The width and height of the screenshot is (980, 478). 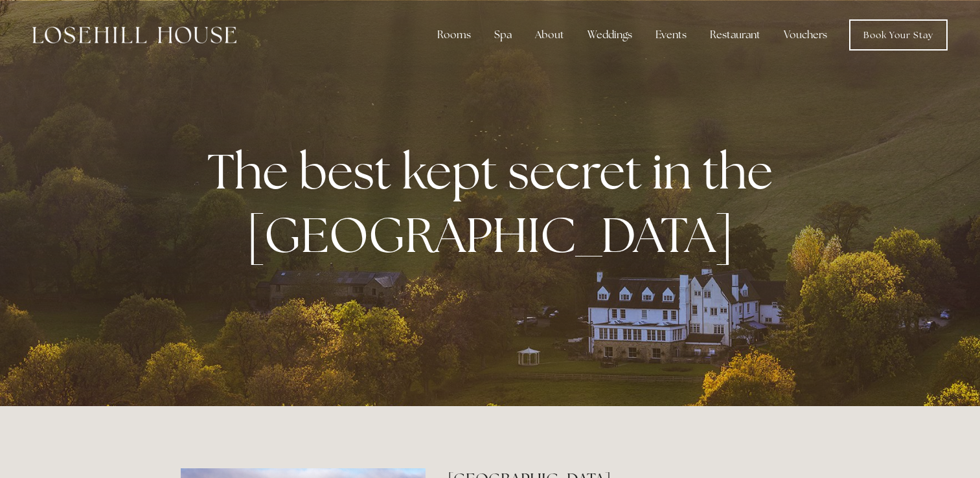 I want to click on a: Vouchers, so click(x=805, y=35).